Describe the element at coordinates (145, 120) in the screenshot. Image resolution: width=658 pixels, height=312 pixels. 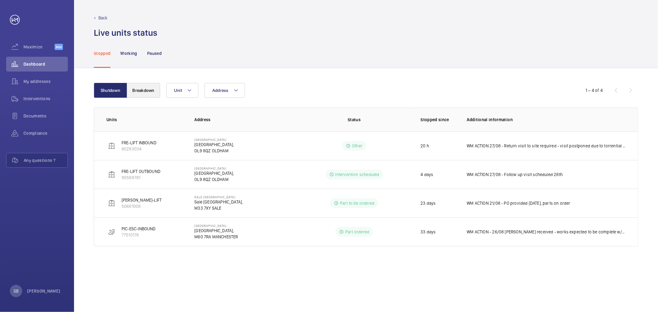
I see `p: Units` at that location.